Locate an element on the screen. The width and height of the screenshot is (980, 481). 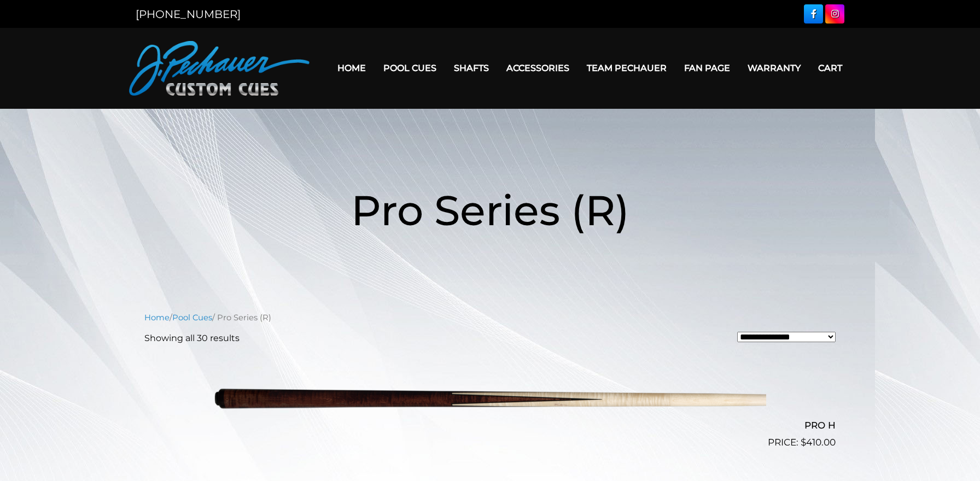
a: Team Pechauer is located at coordinates (627, 68).